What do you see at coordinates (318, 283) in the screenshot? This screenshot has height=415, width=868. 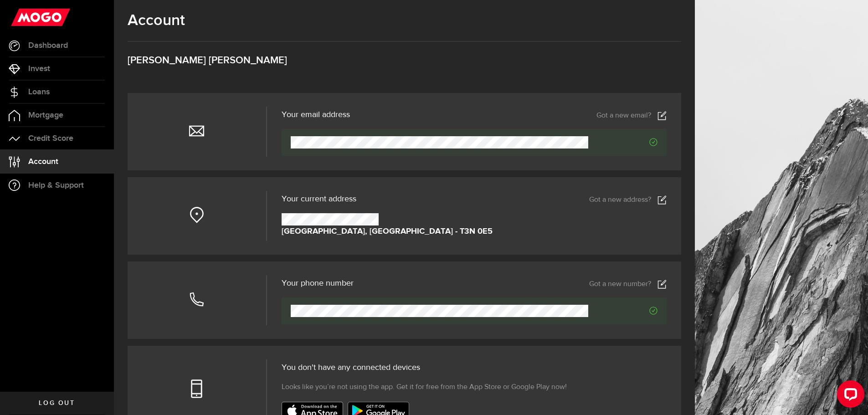 I see `h3: Your phone number` at bounding box center [318, 283].